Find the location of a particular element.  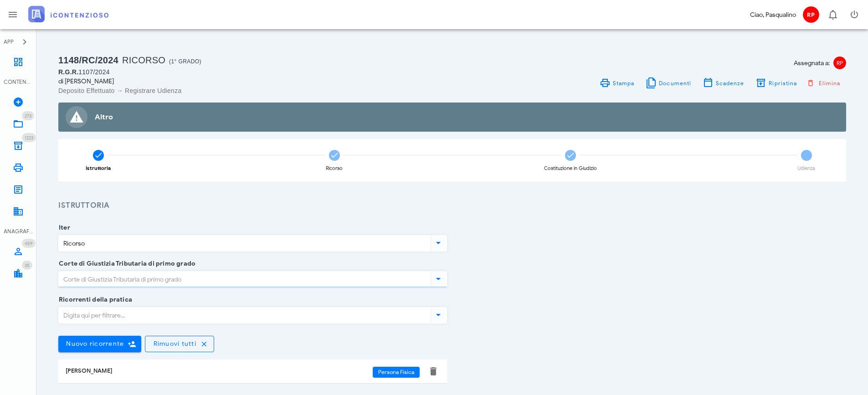

button: RP is located at coordinates (811, 15).